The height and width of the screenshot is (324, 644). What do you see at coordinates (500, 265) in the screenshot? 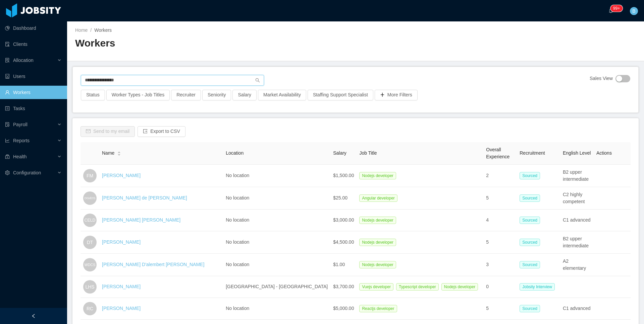
I see `td: 3` at bounding box center [500, 265].